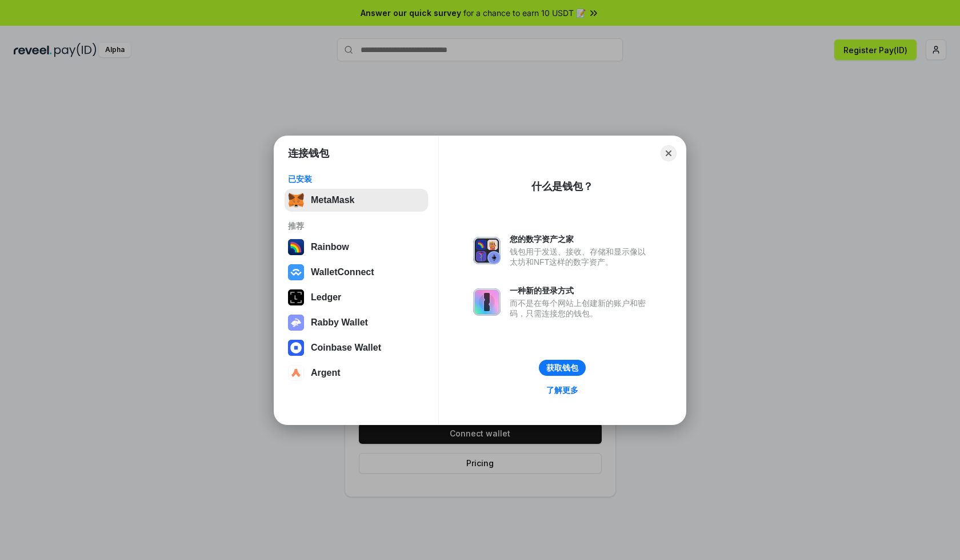  Describe the element at coordinates (309, 153) in the screenshot. I see `h1: 连接钱包` at that location.